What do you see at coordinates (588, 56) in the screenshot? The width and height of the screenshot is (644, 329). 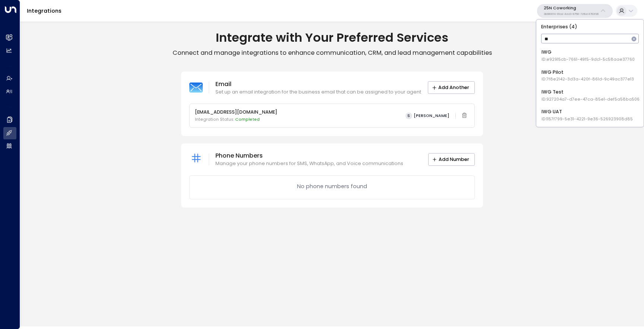 I see `div: IWG` at bounding box center [588, 56].